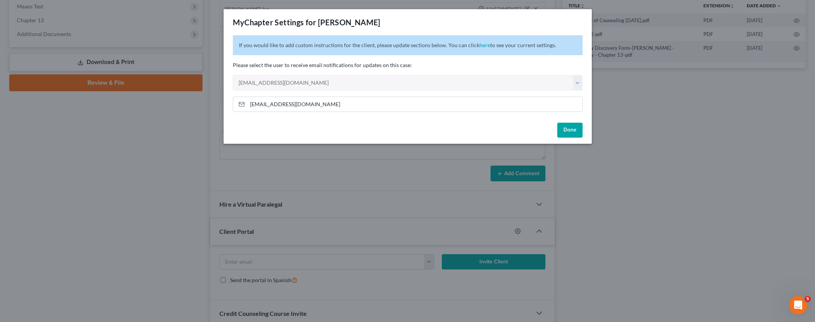  Describe the element at coordinates (415, 104) in the screenshot. I see `input: Enter email...` at that location.